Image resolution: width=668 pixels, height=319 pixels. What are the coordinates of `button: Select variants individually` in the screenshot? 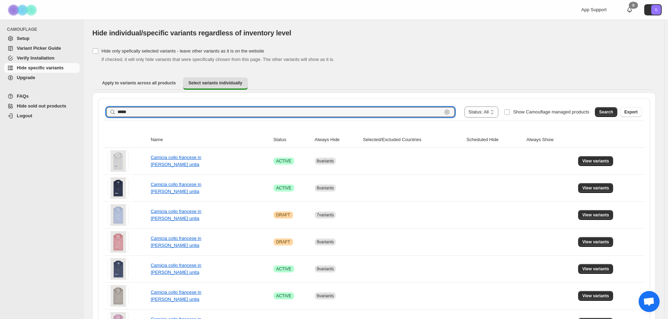 It's located at (215, 83).